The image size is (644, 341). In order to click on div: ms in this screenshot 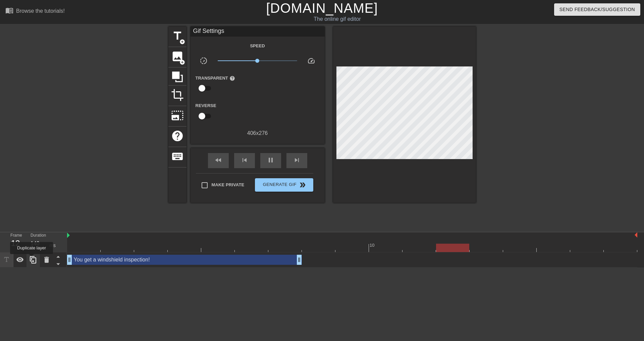, I will do `click(52, 245)`.